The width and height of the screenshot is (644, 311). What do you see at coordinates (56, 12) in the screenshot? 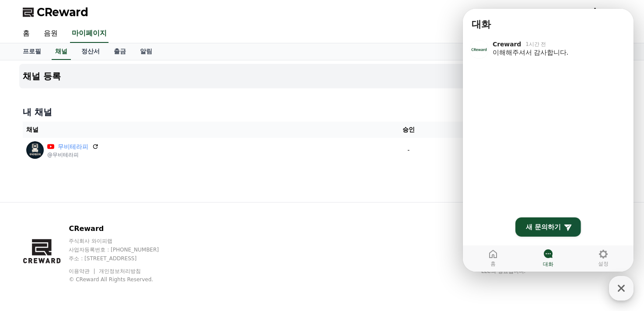
I see `a: CReward` at bounding box center [56, 12].